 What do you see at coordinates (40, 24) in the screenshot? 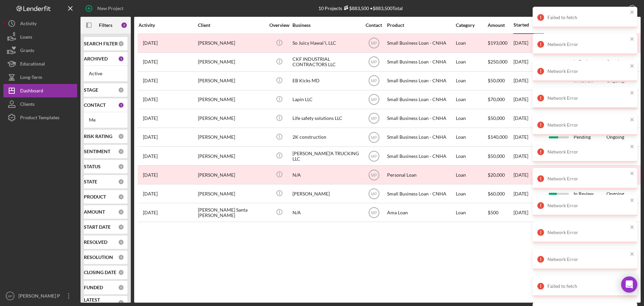
I see `button: Activity` at bounding box center [40, 24].